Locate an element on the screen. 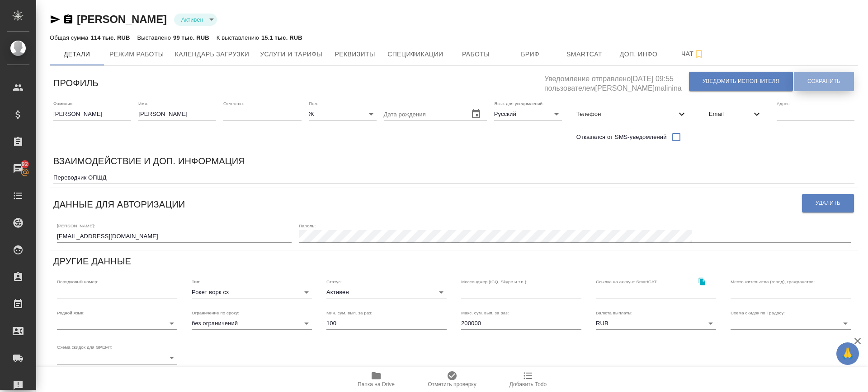 This screenshot has width=868, height=392. div: Ж is located at coordinates (343, 114).